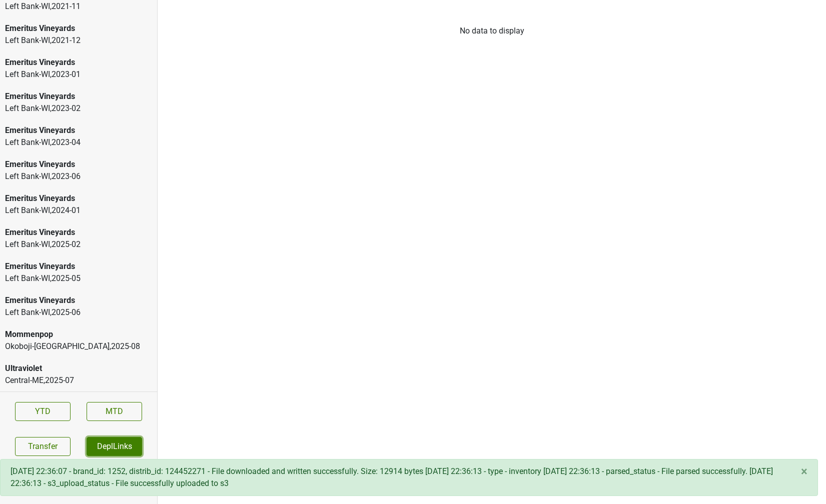 This screenshot has width=826, height=504. What do you see at coordinates (79, 210) in the screenshot?
I see `div: Left Bank-WI , 2024 - 01` at bounding box center [79, 210].